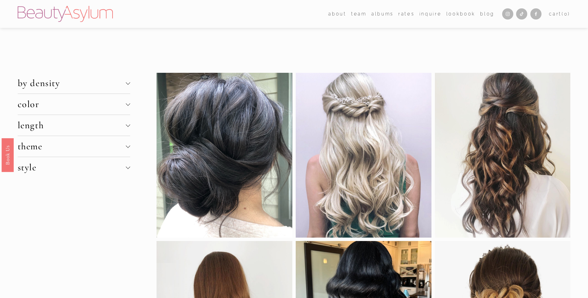 Image resolution: width=588 pixels, height=298 pixels. Describe the element at coordinates (406, 14) in the screenshot. I see `a: Rates` at that location.